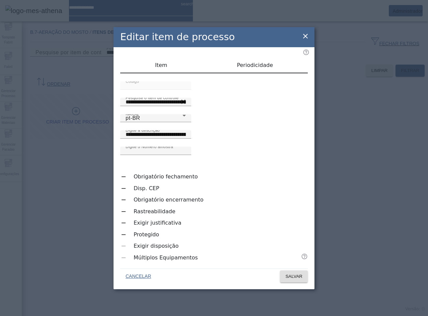 Image resolution: width=428 pixels, height=316 pixels. Describe the element at coordinates (168, 200) in the screenshot. I see `label: Obrigatório encerramento` at that location.